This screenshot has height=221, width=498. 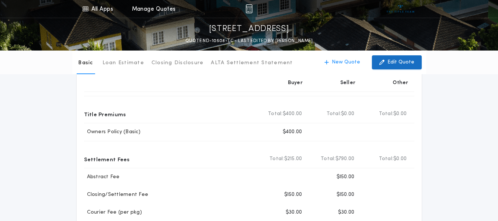 What do you see at coordinates (249, 9) in the screenshot?
I see `img: img` at bounding box center [249, 9].